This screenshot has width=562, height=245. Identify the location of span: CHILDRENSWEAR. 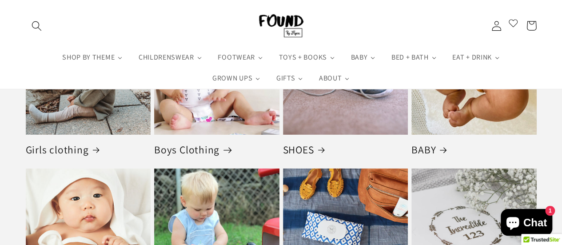
(166, 57).